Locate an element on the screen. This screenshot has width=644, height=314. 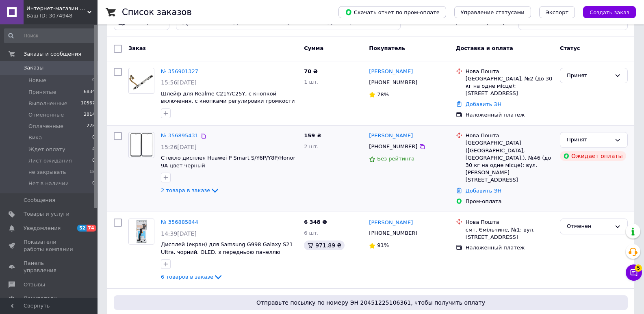
span: Сумма is located at coordinates (314, 48).